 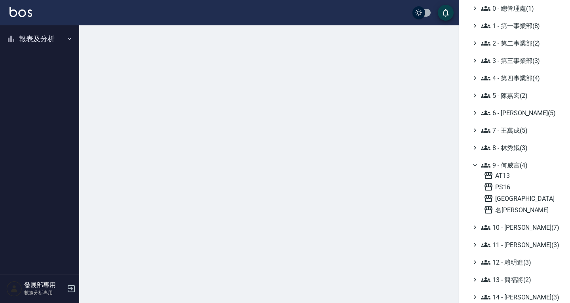 I want to click on span: 4 - 第四事業部(4), so click(x=519, y=78).